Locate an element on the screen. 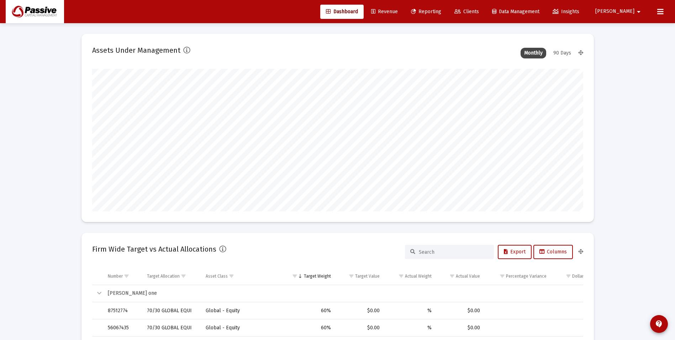 The height and width of the screenshot is (340, 675). span: Insights is located at coordinates (566, 11).